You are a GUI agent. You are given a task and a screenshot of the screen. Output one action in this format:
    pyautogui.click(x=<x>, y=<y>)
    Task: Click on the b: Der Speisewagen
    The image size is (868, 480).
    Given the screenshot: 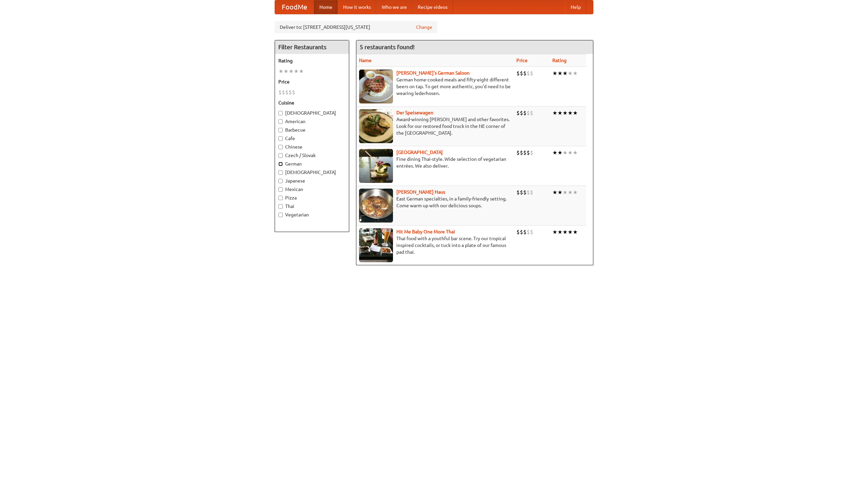 What is the action you would take?
    pyautogui.click(x=415, y=113)
    